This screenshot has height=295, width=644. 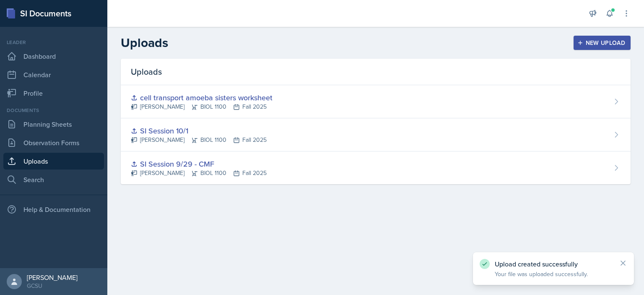 What do you see at coordinates (553, 274) in the screenshot?
I see `p: Your file was uploaded successfully.` at bounding box center [553, 274].